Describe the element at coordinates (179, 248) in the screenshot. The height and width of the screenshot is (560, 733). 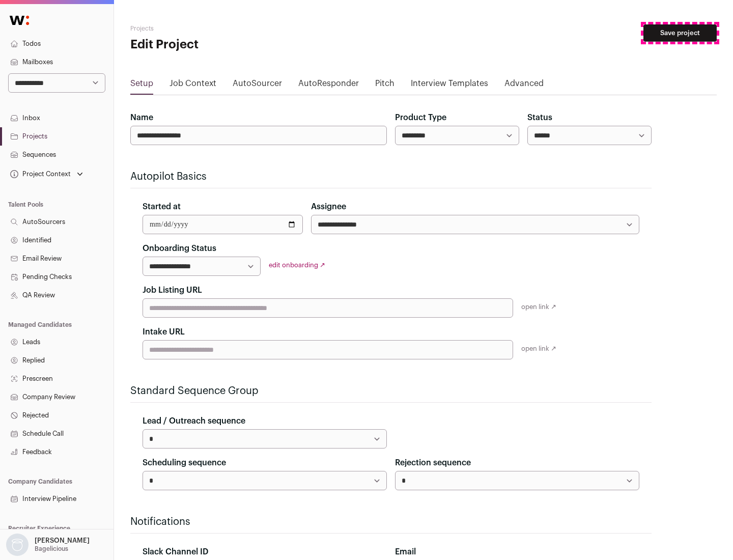
I see `label: Onboarding Status` at that location.